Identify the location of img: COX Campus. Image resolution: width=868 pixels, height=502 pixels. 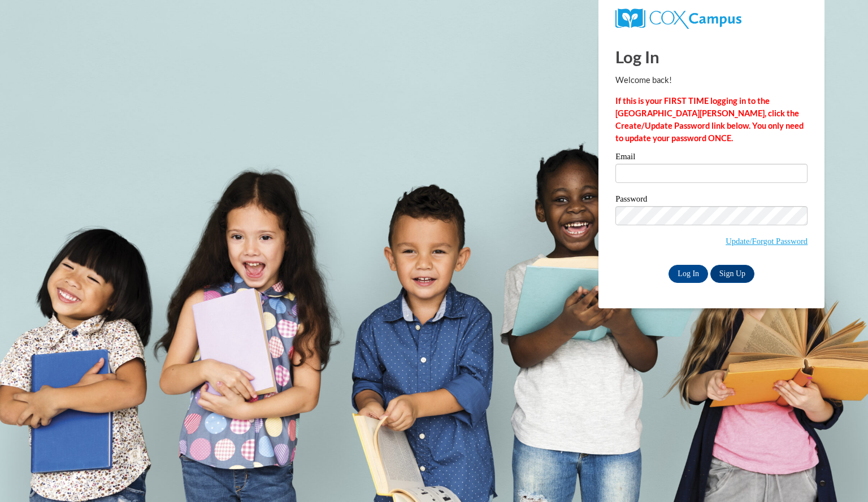
(678, 19).